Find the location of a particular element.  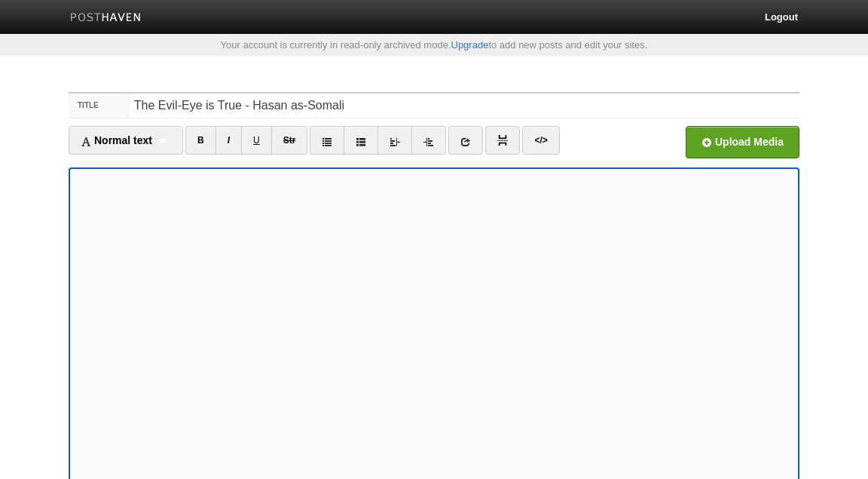

span: Normal text is located at coordinates (116, 140).